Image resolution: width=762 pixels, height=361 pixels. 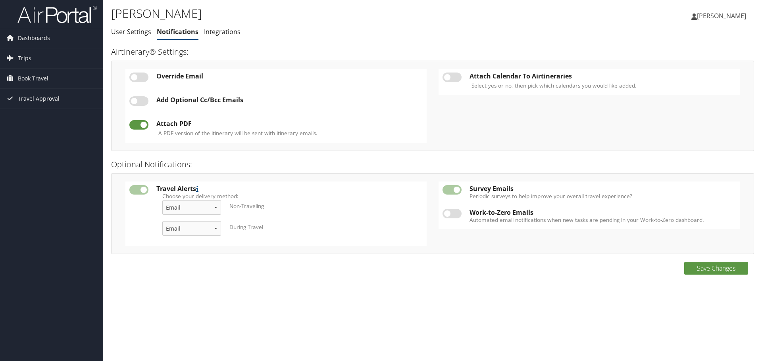 What do you see at coordinates (602, 189) in the screenshot?
I see `div: Survey Emails` at bounding box center [602, 189].